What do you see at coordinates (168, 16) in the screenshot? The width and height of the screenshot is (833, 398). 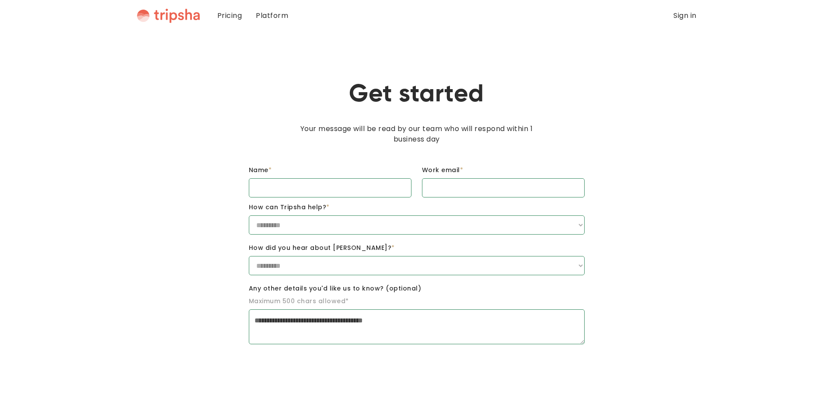 I see `a: home` at bounding box center [168, 16].